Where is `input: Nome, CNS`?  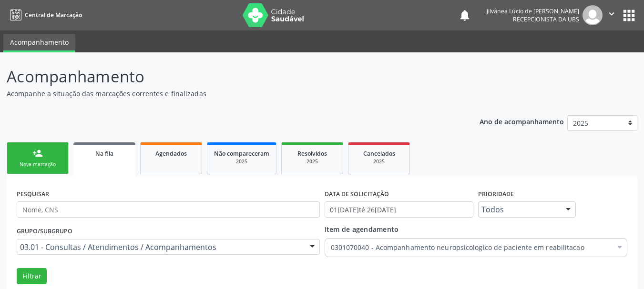
input: Nome, CNS is located at coordinates (168, 209).